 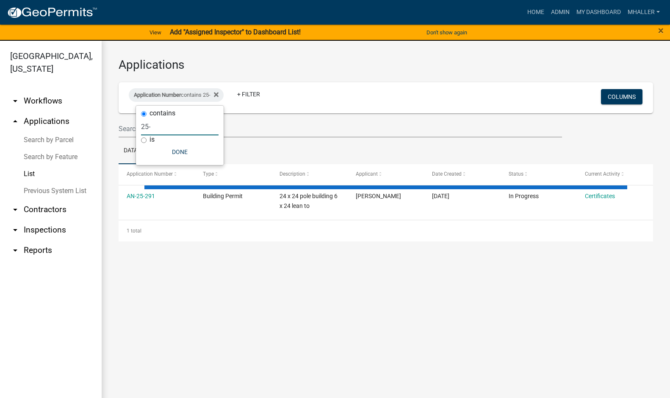 I want to click on span: In Progress, so click(x=524, y=196).